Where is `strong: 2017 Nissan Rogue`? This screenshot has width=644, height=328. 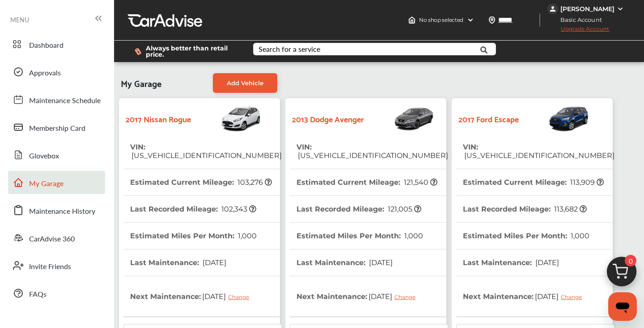
strong: 2017 Nissan Rogue is located at coordinates (158, 119).